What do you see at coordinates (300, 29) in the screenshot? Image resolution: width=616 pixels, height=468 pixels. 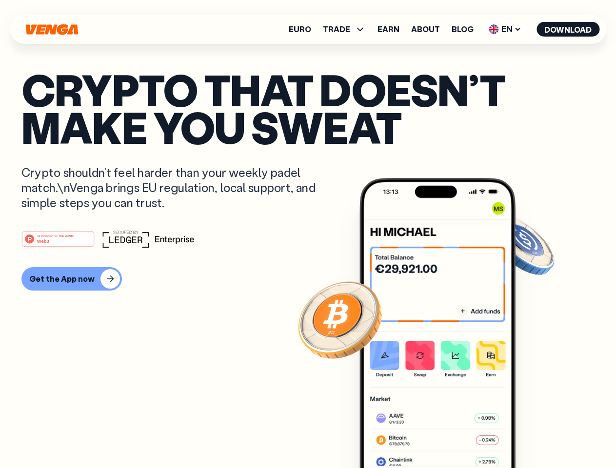 I see `a: Euro` at bounding box center [300, 29].